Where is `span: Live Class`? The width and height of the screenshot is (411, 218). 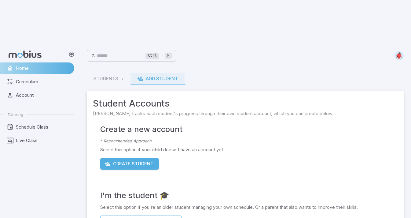
span: Live Class is located at coordinates (43, 140).